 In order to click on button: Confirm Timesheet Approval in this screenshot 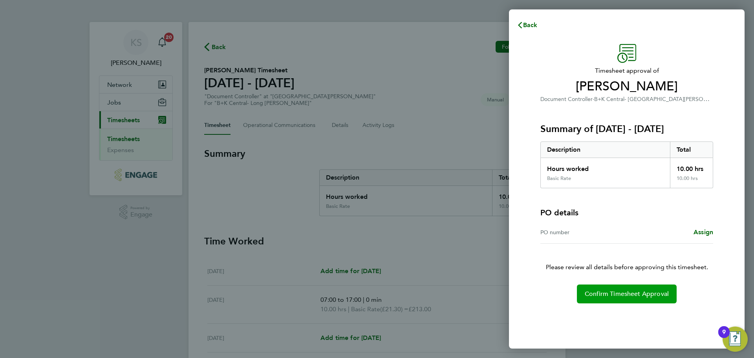, I will do `click(627, 294)`.